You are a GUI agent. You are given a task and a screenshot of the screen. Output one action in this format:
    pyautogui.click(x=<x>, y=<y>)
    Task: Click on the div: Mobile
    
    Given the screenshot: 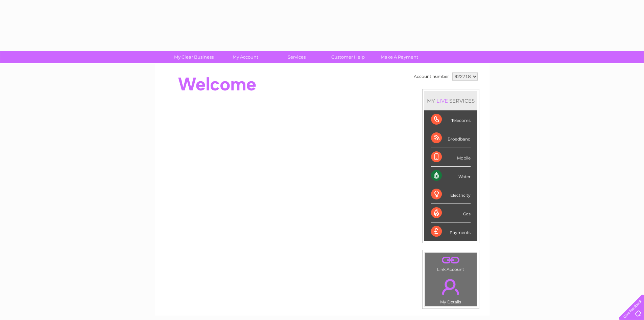 What is the action you would take?
    pyautogui.click(x=451, y=157)
    